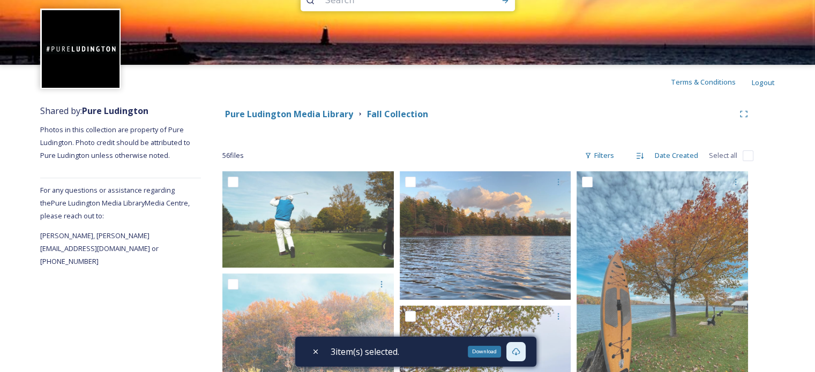  I want to click on strong: Fall Collection, so click(398, 114).